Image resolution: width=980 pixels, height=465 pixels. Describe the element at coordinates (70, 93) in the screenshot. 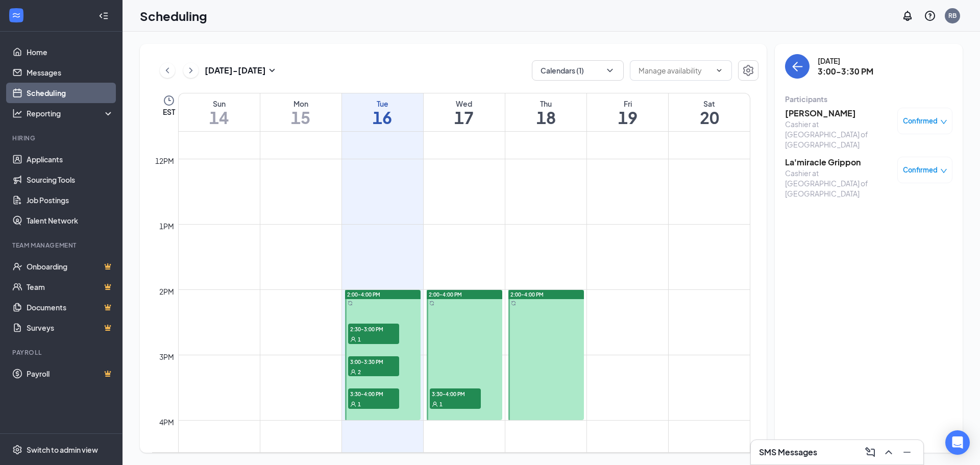

I see `a: Scheduling` at that location.